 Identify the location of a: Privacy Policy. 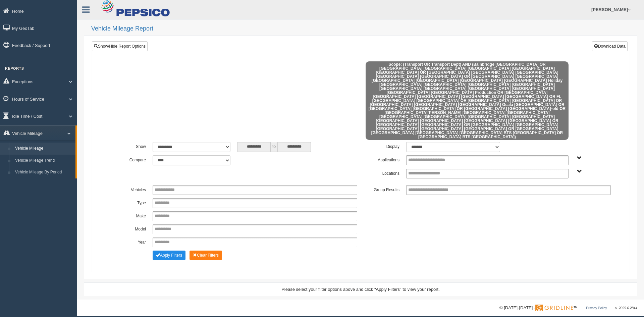
(597, 308).